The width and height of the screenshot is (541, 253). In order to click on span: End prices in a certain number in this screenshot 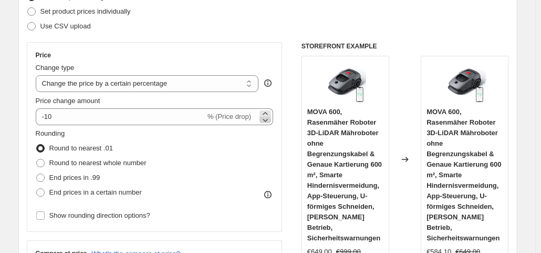, I will do `click(96, 192)`.